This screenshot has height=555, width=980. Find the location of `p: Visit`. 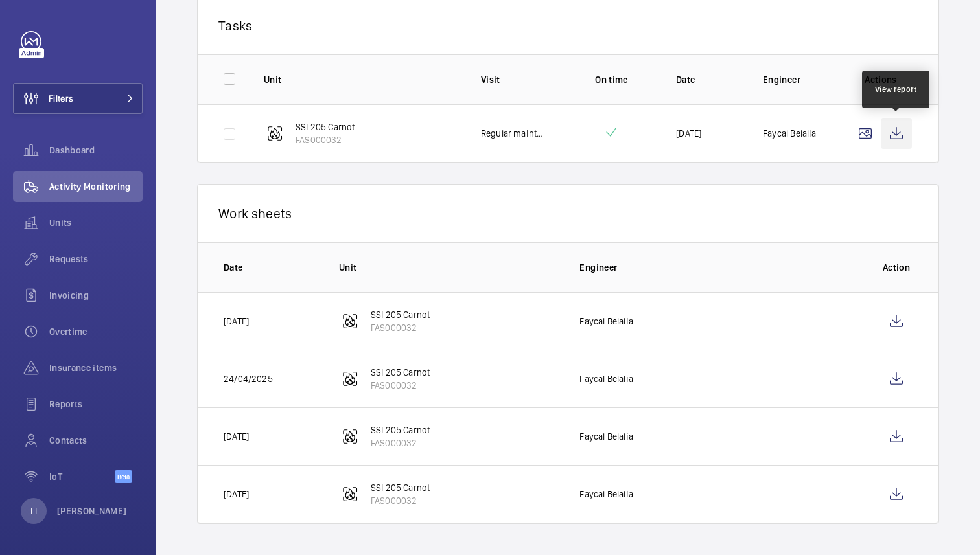

p: Visit is located at coordinates (514, 79).